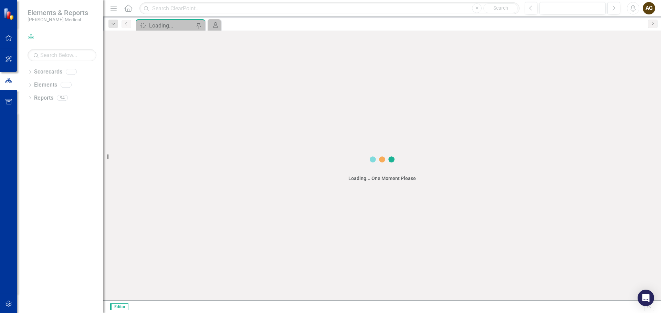 The image size is (661, 313). What do you see at coordinates (329, 8) in the screenshot?
I see `input: Search ClearPoint...` at bounding box center [329, 8].